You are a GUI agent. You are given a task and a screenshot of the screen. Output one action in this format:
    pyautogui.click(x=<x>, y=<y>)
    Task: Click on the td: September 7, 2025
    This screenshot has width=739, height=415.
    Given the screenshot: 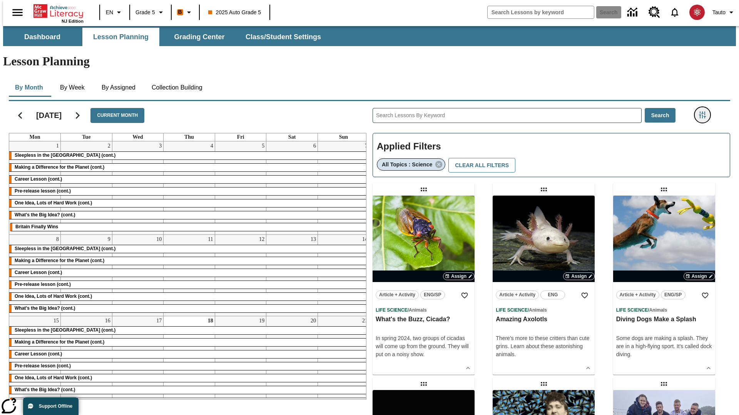 What is the action you would take?
    pyautogui.click(x=343, y=188)
    